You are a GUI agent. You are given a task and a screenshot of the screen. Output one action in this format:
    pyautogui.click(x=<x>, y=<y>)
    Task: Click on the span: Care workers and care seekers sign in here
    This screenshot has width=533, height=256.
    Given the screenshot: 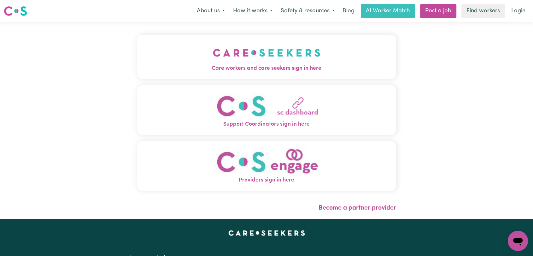 What is the action you would take?
    pyautogui.click(x=267, y=68)
    